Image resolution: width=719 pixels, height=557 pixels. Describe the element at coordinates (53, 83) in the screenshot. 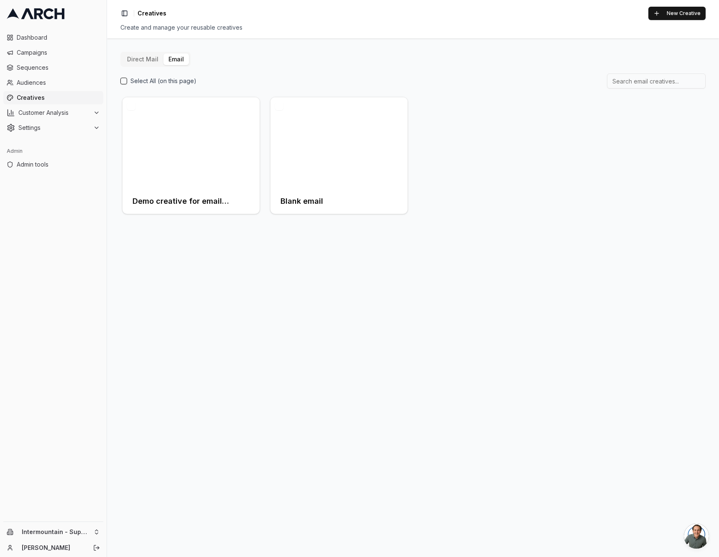

I see `a: Audiences` at that location.